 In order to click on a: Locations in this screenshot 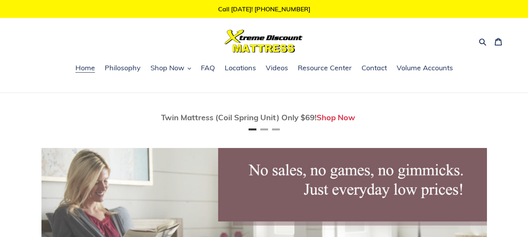, I will do `click(240, 68)`.